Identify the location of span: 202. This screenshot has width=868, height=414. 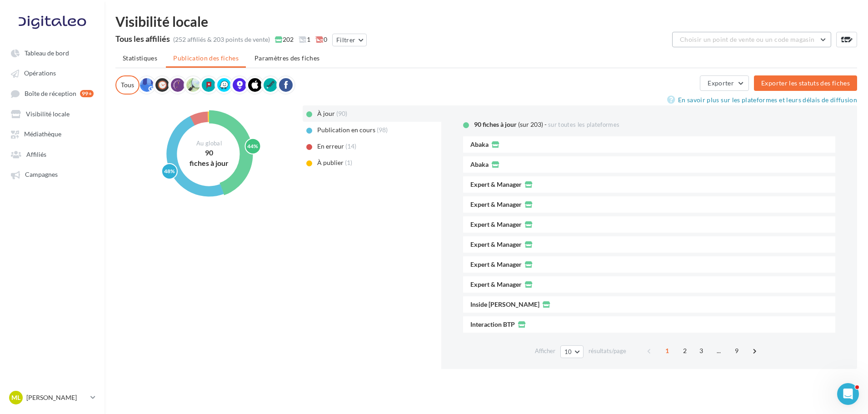
(284, 39).